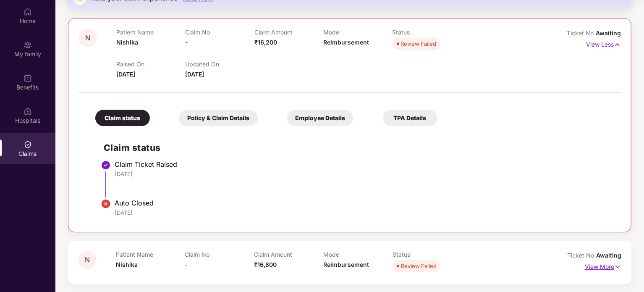 The width and height of the screenshot is (644, 292). What do you see at coordinates (364, 164) in the screenshot?
I see `div: Claim Ticket Raised` at bounding box center [364, 164].